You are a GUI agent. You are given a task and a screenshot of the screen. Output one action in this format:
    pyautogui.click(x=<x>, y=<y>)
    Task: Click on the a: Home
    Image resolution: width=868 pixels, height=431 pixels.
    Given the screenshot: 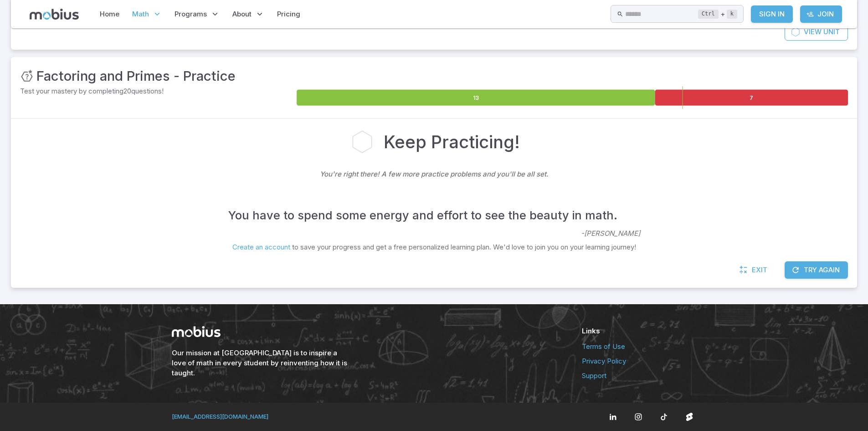 What is the action you would take?
    pyautogui.click(x=110, y=15)
    